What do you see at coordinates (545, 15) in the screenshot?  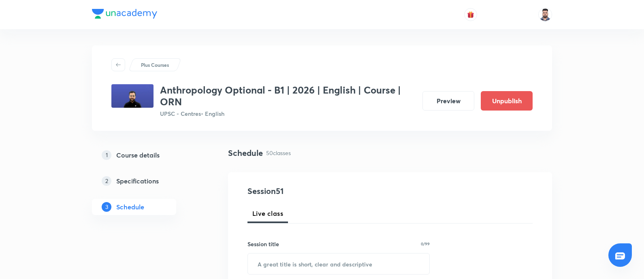 I see `img: Maharaj Singh` at bounding box center [545, 15].